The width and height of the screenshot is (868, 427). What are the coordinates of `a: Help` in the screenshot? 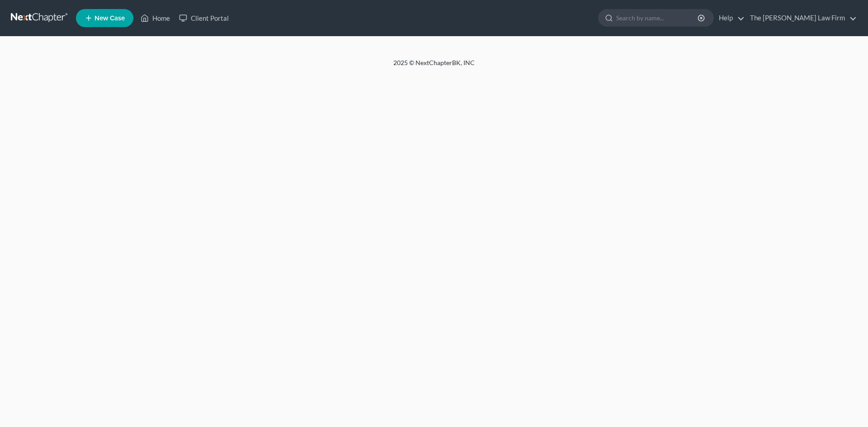 It's located at (730, 18).